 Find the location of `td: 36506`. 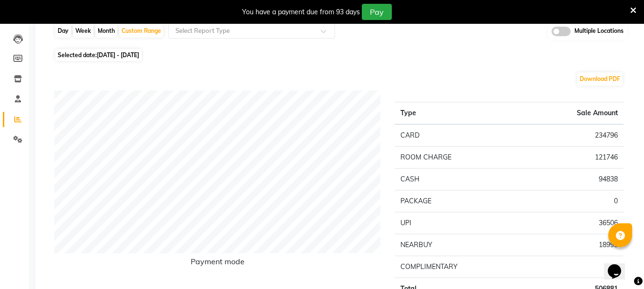

td: 36506 is located at coordinates (574, 223).